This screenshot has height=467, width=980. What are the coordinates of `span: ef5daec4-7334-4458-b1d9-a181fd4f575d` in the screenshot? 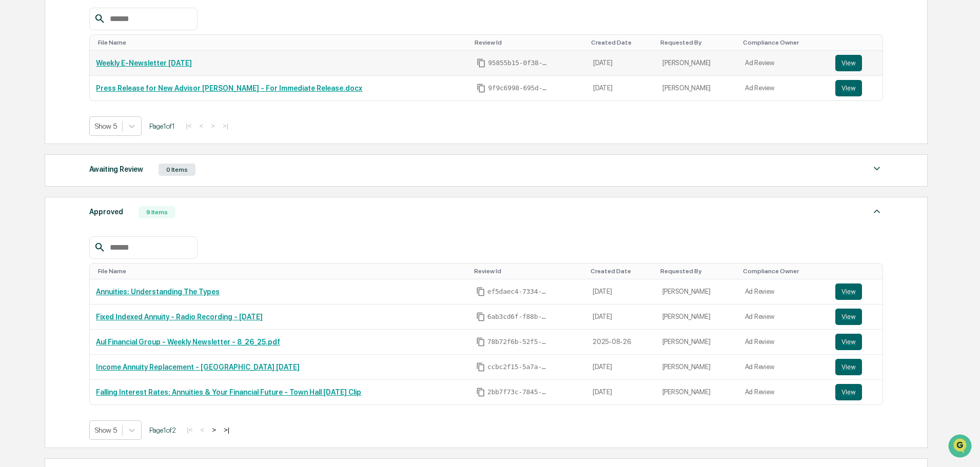 It's located at (518, 291).